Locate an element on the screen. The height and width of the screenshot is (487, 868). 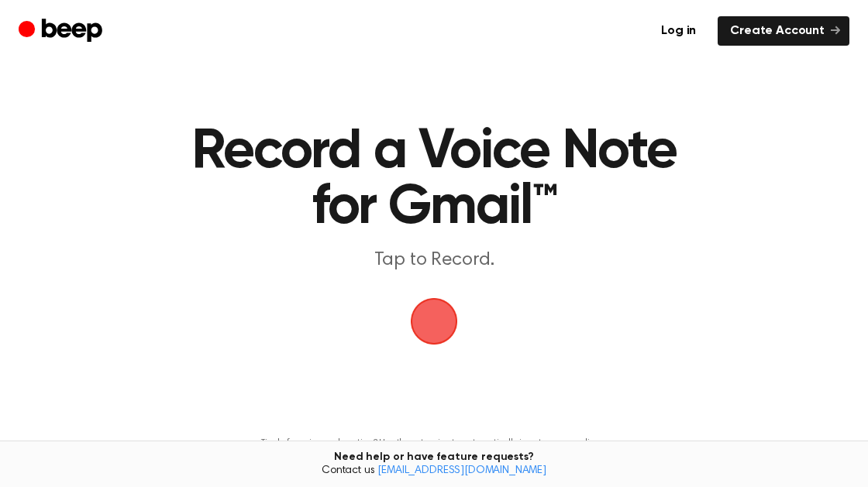
a: Beep is located at coordinates (62, 31).